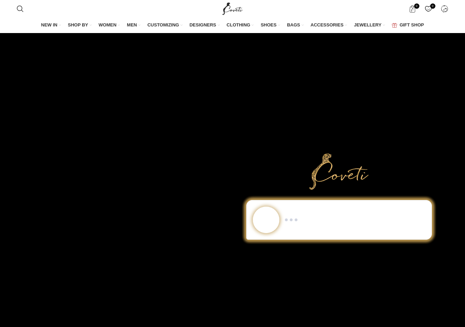 The image size is (465, 327). Describe the element at coordinates (78, 25) in the screenshot. I see `span: SHOP BY` at that location.